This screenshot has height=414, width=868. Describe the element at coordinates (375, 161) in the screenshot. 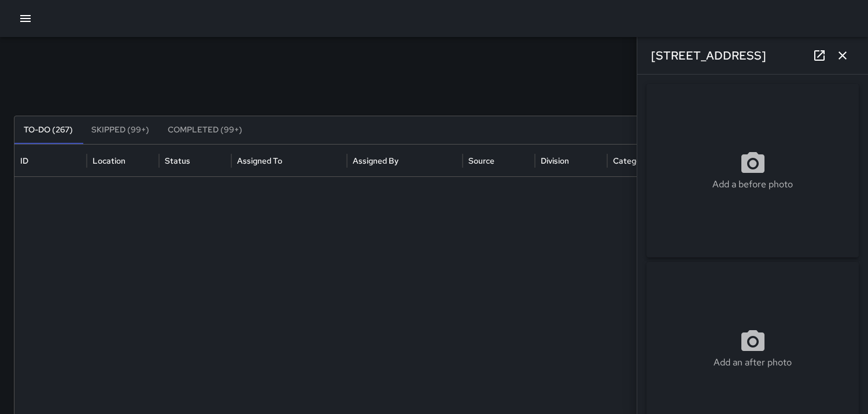

I see `div: Assigned By` at that location.